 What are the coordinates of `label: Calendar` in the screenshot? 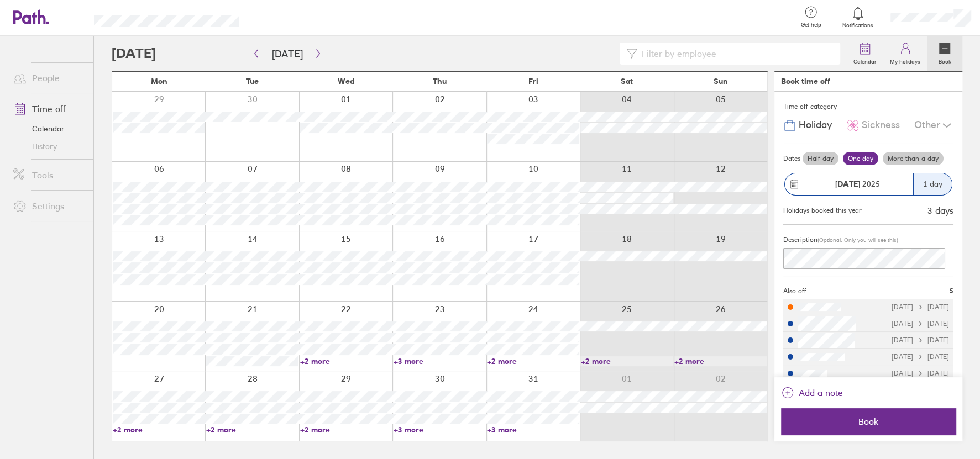 It's located at (865, 60).